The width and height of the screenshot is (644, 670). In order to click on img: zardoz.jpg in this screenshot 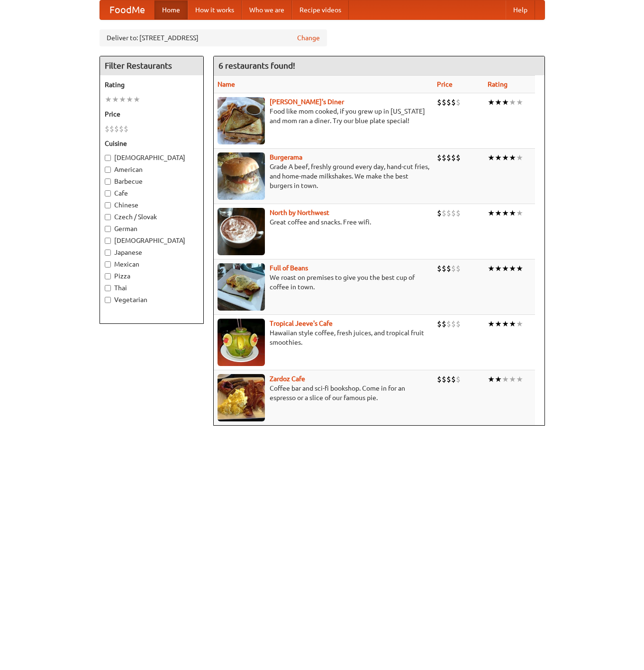, I will do `click(241, 398)`.